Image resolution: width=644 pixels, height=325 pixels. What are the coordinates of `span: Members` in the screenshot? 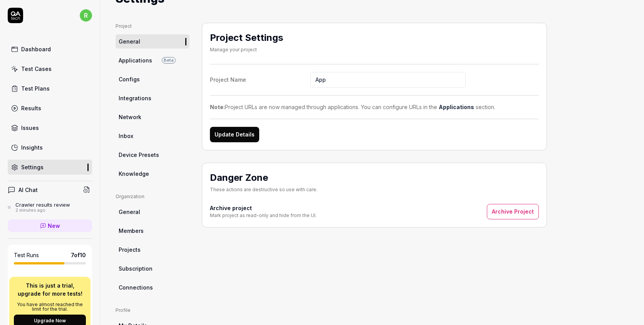 It's located at (131, 231).